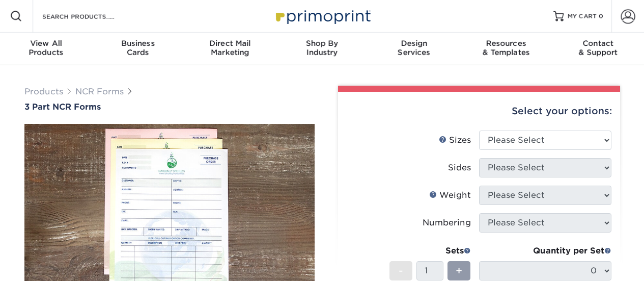 The height and width of the screenshot is (281, 644). Describe the element at coordinates (322, 43) in the screenshot. I see `span: Shop By` at that location.